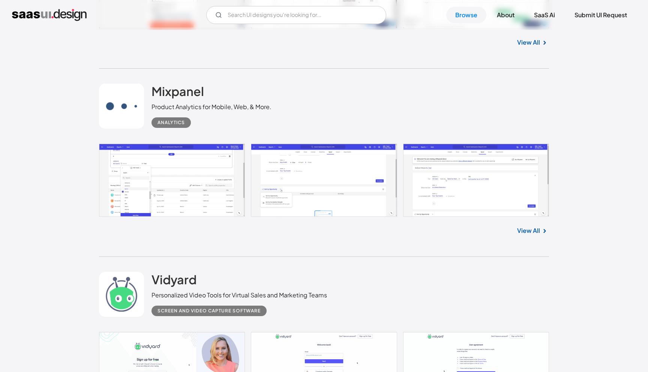 This screenshot has height=372, width=648. What do you see at coordinates (296, 15) in the screenshot?
I see `form: Email Form` at bounding box center [296, 15].